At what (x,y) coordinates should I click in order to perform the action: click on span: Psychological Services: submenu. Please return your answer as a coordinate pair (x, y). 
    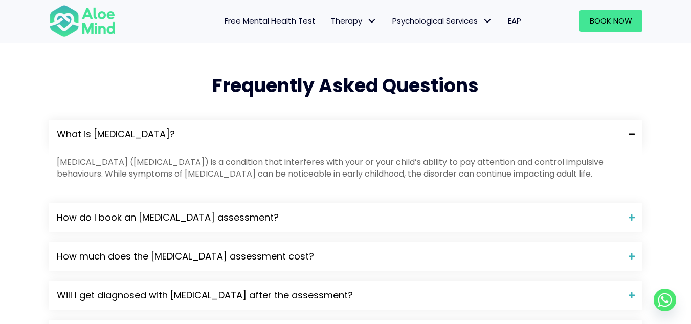
    Looking at the image, I should click on (488, 21).